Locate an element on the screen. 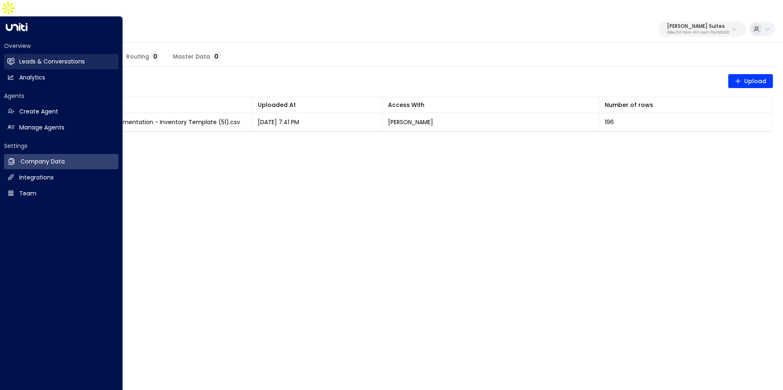 This screenshot has height=390, width=783. h2: Team is located at coordinates (28, 193).